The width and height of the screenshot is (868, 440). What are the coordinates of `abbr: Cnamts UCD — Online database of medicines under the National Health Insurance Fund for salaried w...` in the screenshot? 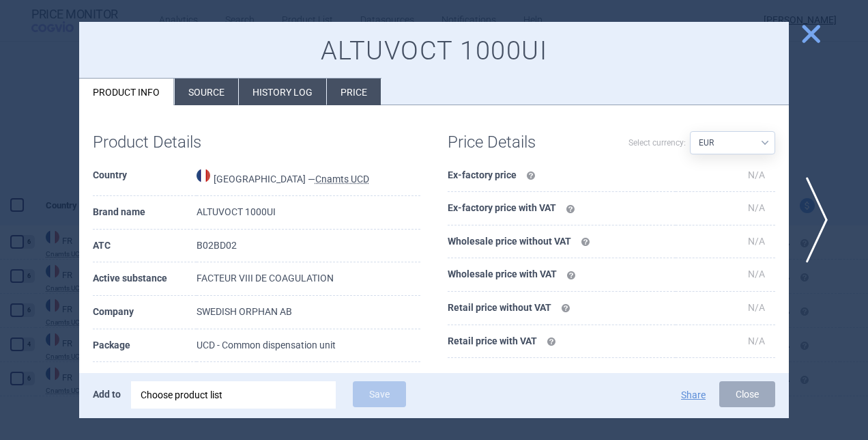 It's located at (342, 179).